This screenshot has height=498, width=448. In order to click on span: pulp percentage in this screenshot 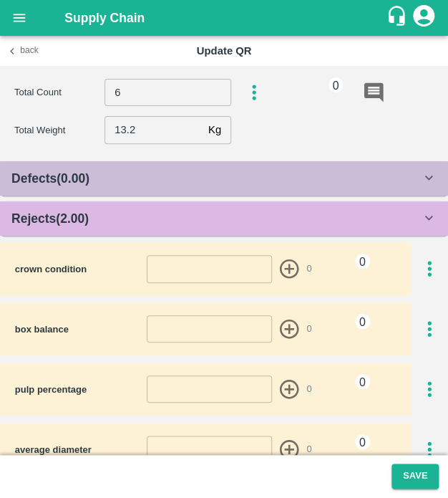, I will do `click(51, 389)`.